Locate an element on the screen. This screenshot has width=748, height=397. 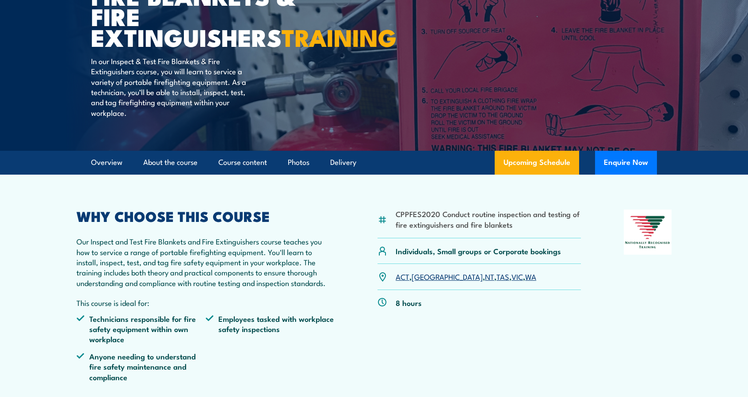
button: Enquire Now is located at coordinates (626, 163).